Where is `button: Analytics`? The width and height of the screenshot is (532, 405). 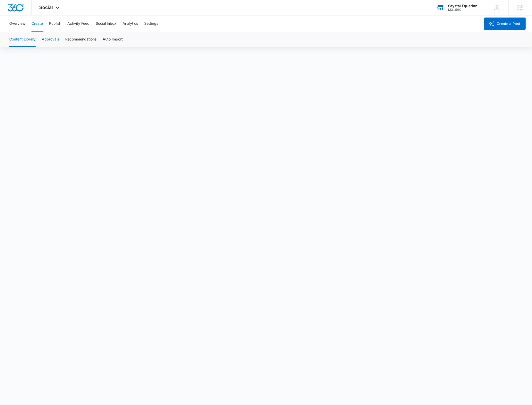 button: Analytics is located at coordinates (131, 24).